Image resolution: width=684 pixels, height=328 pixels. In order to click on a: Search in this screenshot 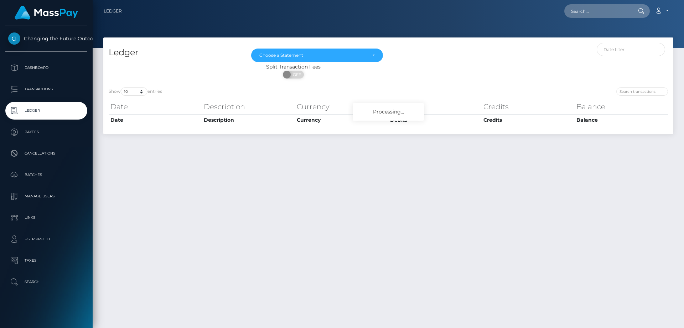, I will do `click(46, 282)`.